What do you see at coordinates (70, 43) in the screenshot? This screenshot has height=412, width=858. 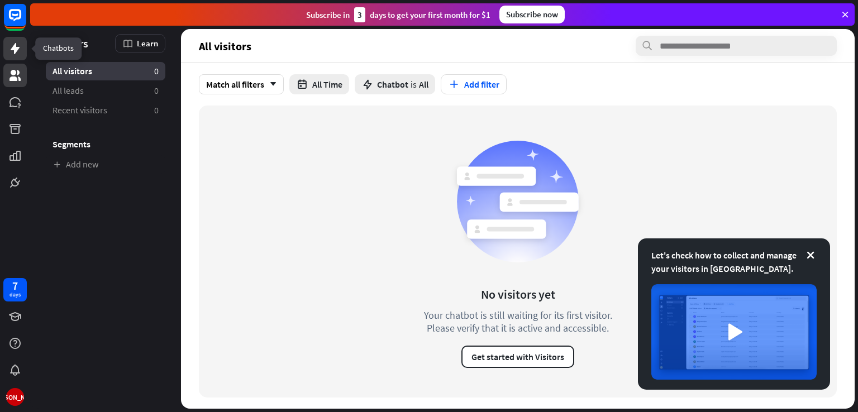 I see `span: Visitors` at bounding box center [70, 43].